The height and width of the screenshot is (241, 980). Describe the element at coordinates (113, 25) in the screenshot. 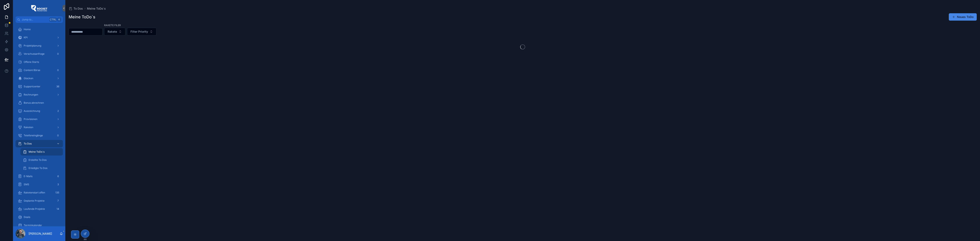

I see `label: Rakete Filer` at that location.